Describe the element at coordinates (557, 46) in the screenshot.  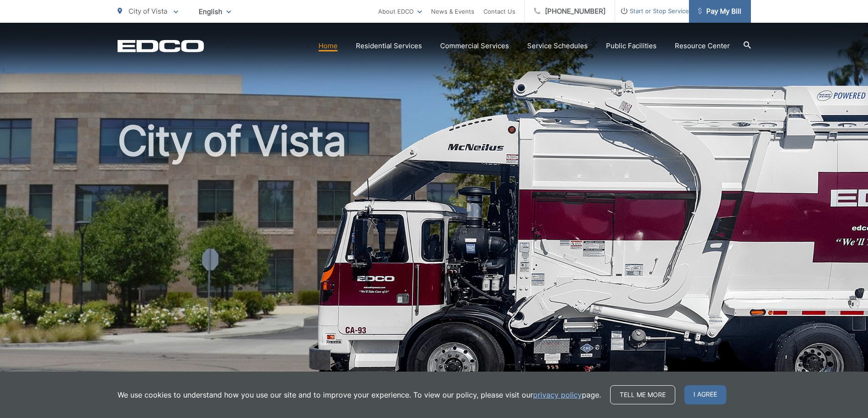
I see `a: Service Schedules` at that location.